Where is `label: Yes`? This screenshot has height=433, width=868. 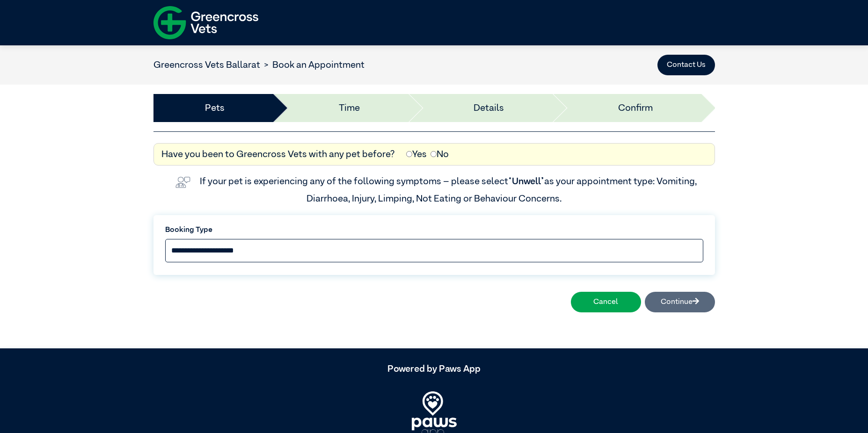
label: Yes is located at coordinates (416, 154).